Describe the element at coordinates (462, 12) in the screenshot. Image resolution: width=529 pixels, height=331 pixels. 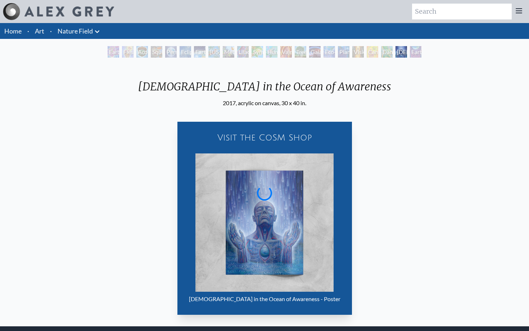
I see `input: Search` at that location.